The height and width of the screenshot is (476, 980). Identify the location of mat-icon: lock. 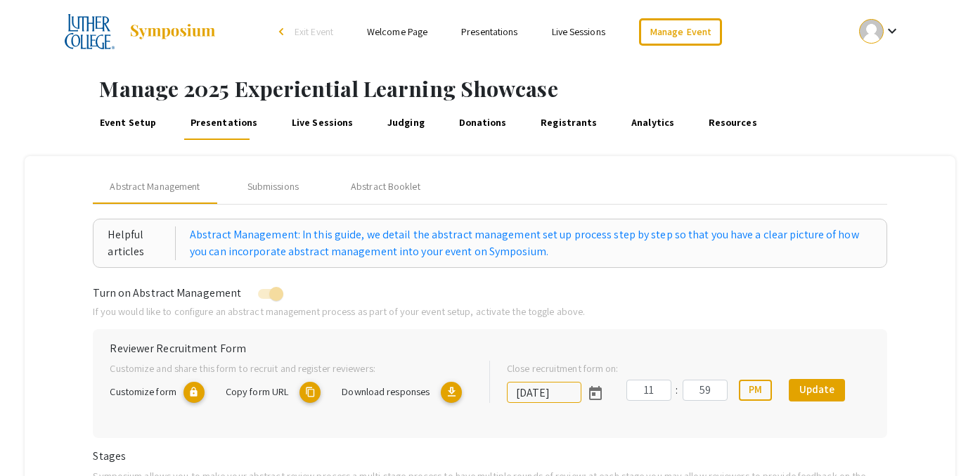
(194, 393).